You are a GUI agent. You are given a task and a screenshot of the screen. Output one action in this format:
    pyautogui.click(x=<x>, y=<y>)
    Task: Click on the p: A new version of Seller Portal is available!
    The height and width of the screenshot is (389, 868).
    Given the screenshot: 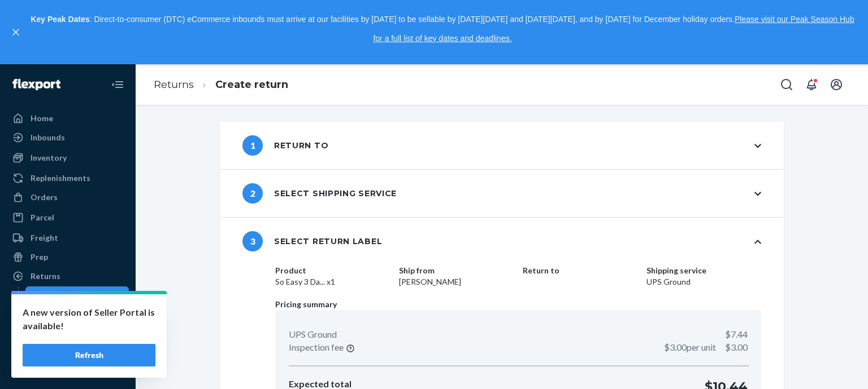 What is the action you would take?
    pyautogui.click(x=88, y=319)
    